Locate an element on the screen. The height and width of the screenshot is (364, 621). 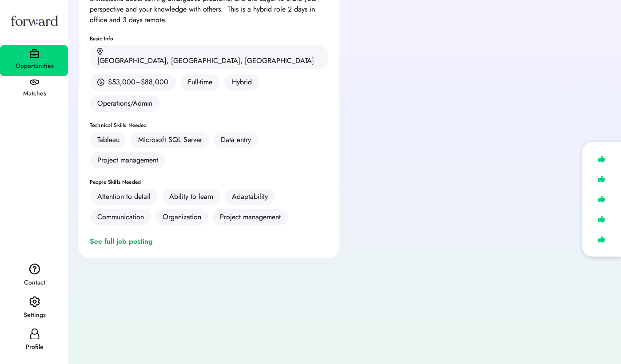
div: Operations/Admin is located at coordinates (125, 104).